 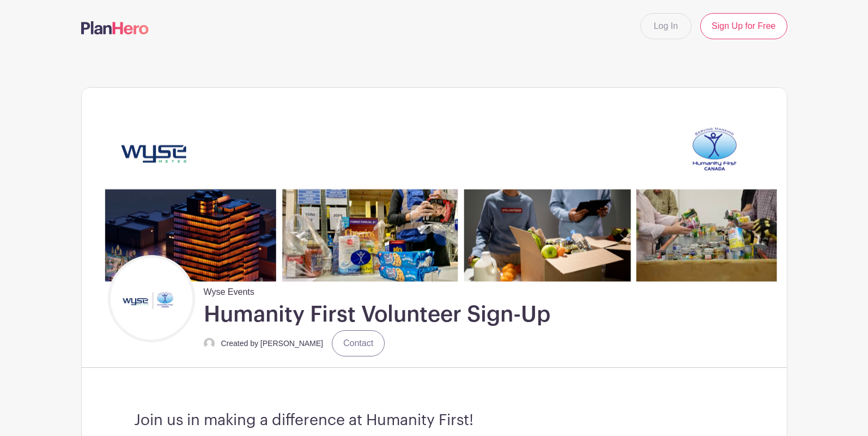 I want to click on img: logo-507f7623f17ff9eddc593b1ce0a138ce2505c220e1c5a4e2b4648c50719b7d32.svg, so click(x=115, y=28).